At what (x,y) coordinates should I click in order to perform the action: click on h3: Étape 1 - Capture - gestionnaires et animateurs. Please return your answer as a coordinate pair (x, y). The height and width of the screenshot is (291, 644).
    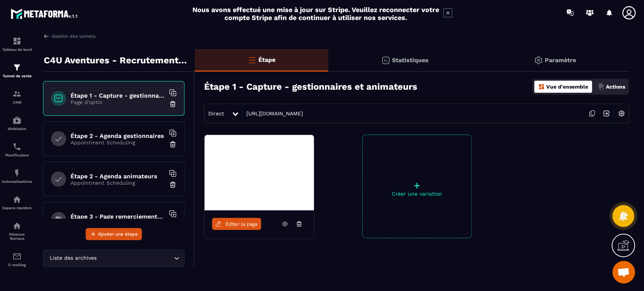
    Looking at the image, I should click on (310, 87).